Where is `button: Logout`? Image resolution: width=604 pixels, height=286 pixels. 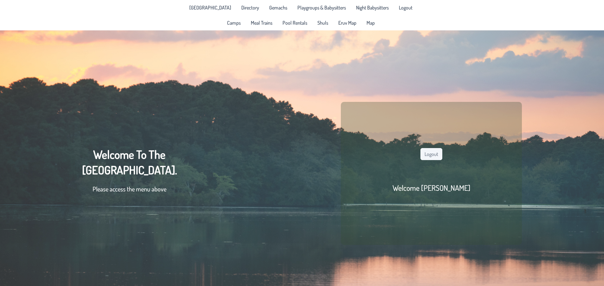 button: Logout is located at coordinates (431, 154).